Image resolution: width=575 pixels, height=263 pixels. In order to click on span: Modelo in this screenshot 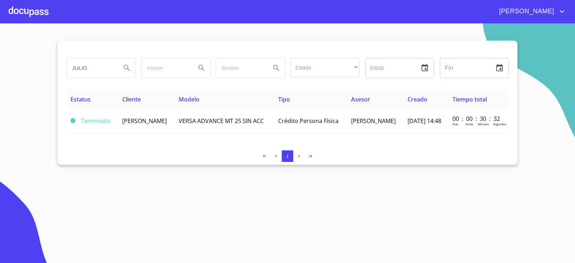, I will do `click(189, 99)`.